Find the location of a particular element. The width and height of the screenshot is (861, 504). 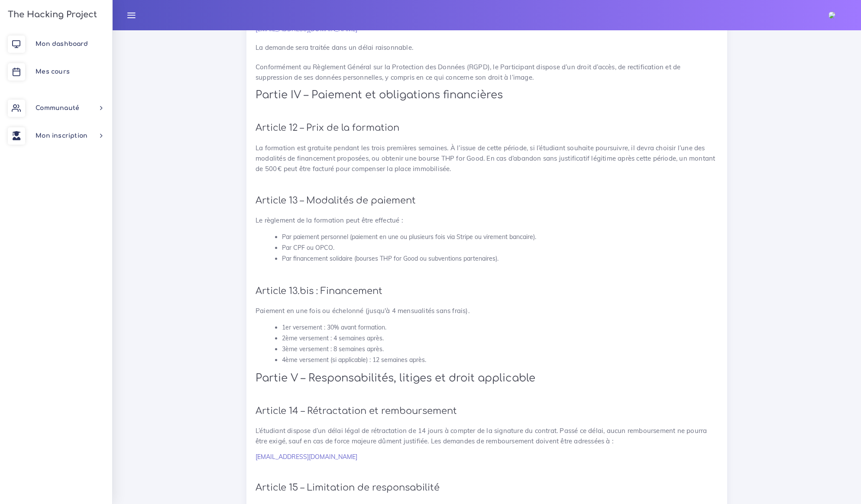

li: 4ème versement (si applicable) : 12 semaines après. is located at coordinates (500, 360).